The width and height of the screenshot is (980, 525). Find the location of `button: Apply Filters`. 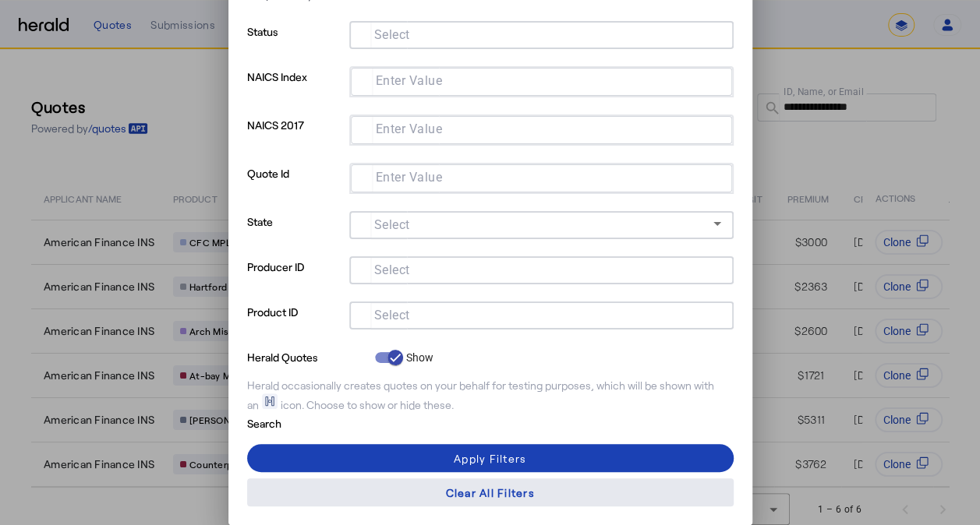

button: Apply Filters is located at coordinates (490, 458).